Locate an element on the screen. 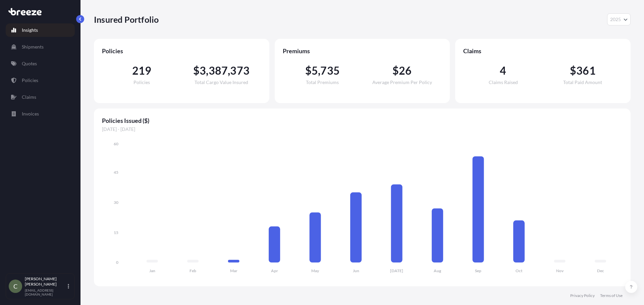 The height and width of the screenshot is (305, 644). a: Privacy Policy is located at coordinates (582, 296).